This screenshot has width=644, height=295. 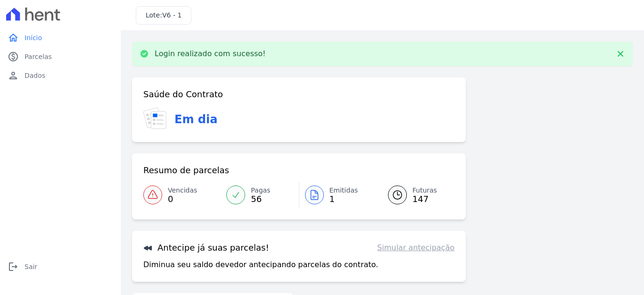 I want to click on span: Parcelas, so click(x=38, y=57).